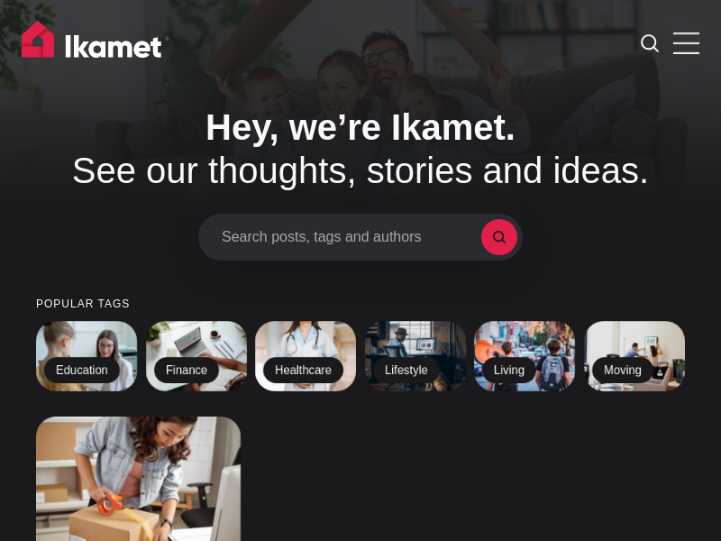  What do you see at coordinates (361, 149) in the screenshot?
I see `h1: See our thoughts, stories and ideas.` at bounding box center [361, 149].